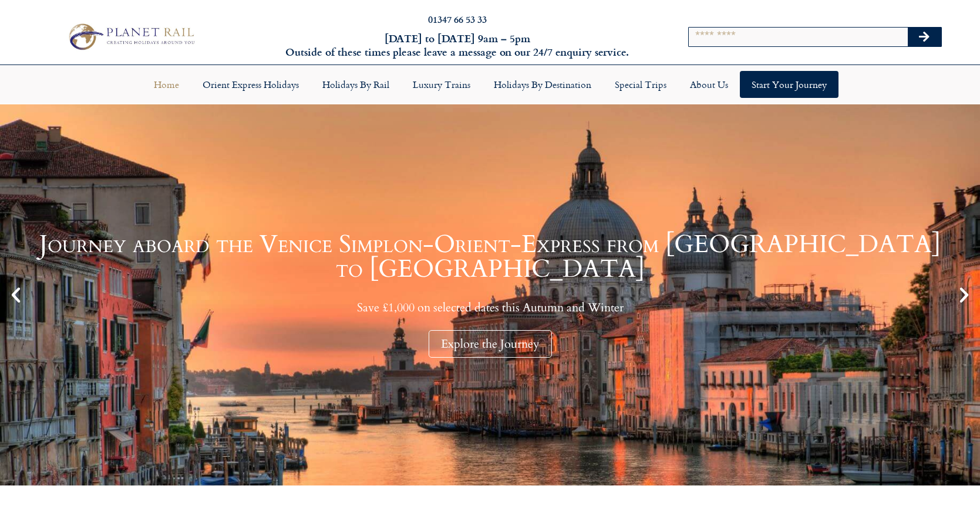 This screenshot has height=506, width=980. I want to click on p: Save £1,000 on selected dates this Autumn and Winter, so click(489, 307).